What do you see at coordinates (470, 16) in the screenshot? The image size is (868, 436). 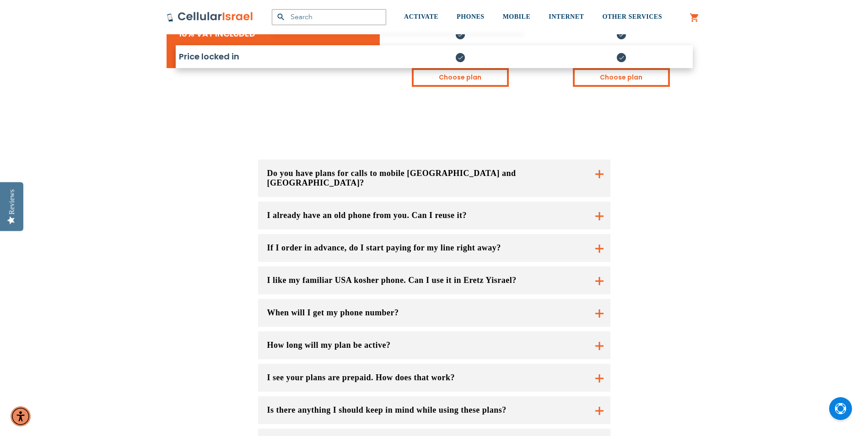 I see `span: PHONES` at bounding box center [470, 16].